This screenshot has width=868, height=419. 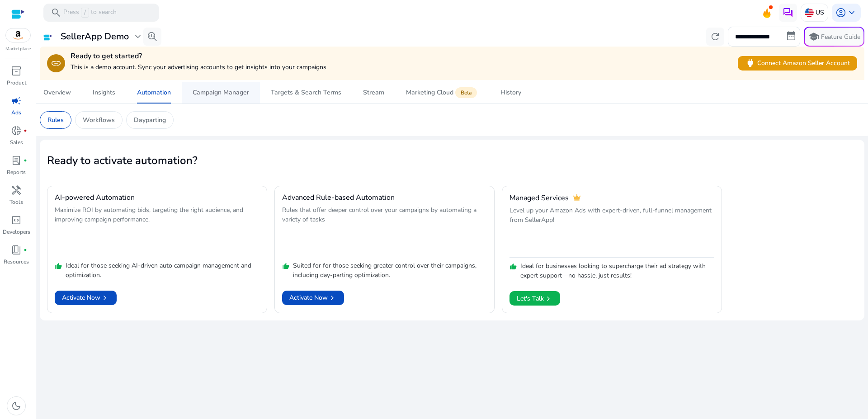 I want to click on span: dark_mode, so click(x=17, y=406).